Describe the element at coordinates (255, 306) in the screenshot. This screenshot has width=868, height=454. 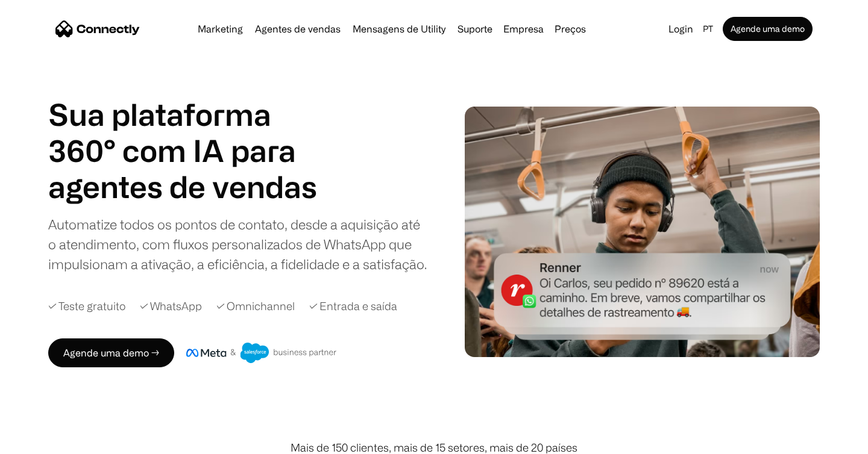
I see `div: ✓ Omnichannel` at that location.